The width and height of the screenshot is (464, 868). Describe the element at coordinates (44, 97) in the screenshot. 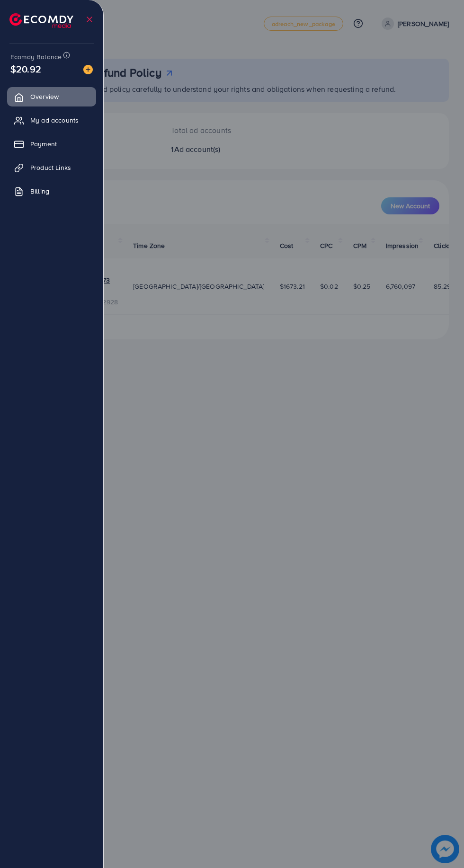

I see `span: Overview` at that location.